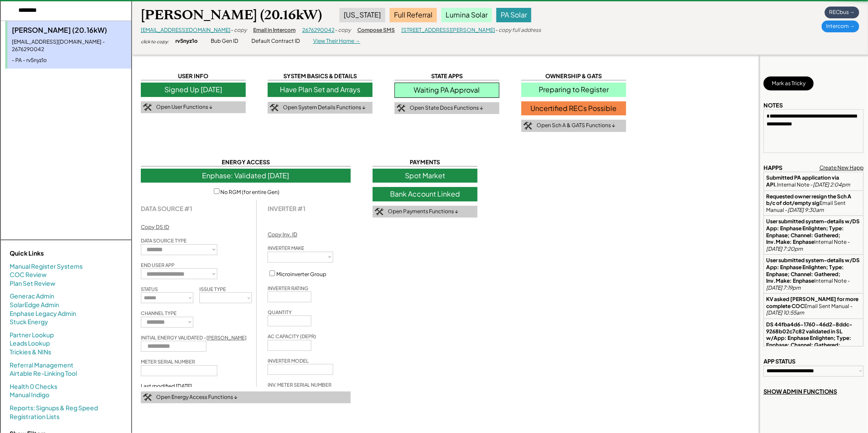 Image resolution: width=868 pixels, height=433 pixels. I want to click on a: COC Review, so click(28, 275).